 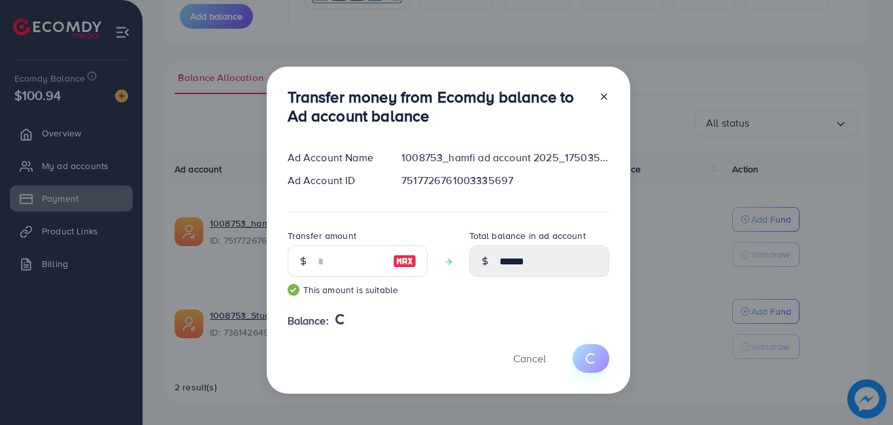 I want to click on img: guide, so click(x=293, y=290).